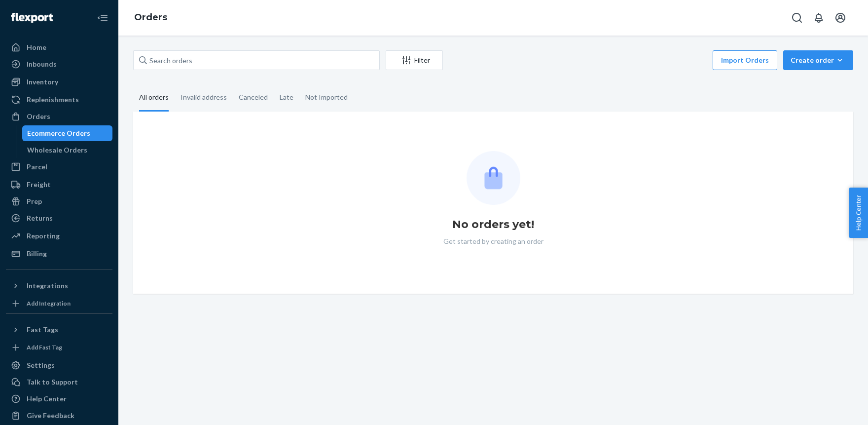 The image size is (868, 425). I want to click on div: Give Feedback, so click(50, 416).